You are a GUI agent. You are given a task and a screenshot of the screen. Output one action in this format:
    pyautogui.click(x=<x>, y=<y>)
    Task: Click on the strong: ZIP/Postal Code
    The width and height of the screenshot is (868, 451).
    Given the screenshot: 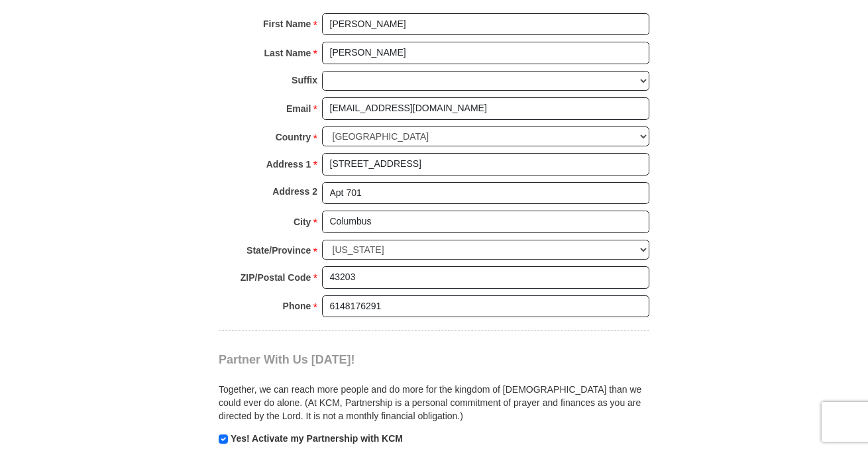 What is the action you would take?
    pyautogui.click(x=275, y=278)
    